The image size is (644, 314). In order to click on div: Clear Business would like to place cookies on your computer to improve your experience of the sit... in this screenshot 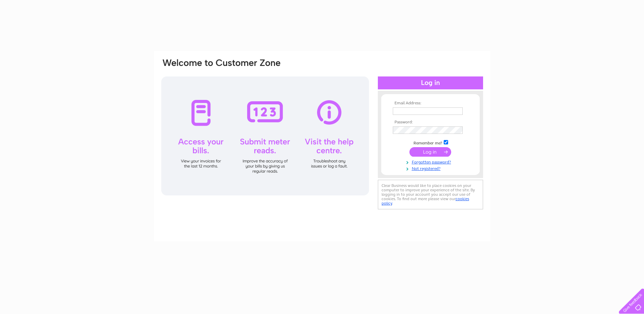, I will do `click(431, 194)`.